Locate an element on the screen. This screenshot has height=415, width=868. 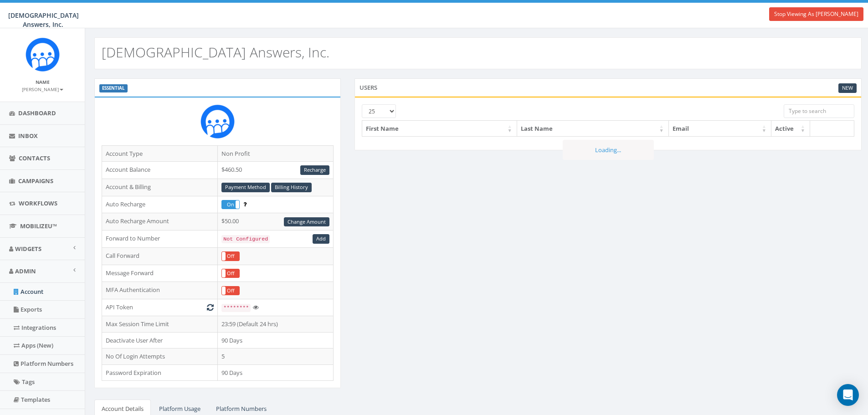
td: $460.50 is located at coordinates (276, 170).